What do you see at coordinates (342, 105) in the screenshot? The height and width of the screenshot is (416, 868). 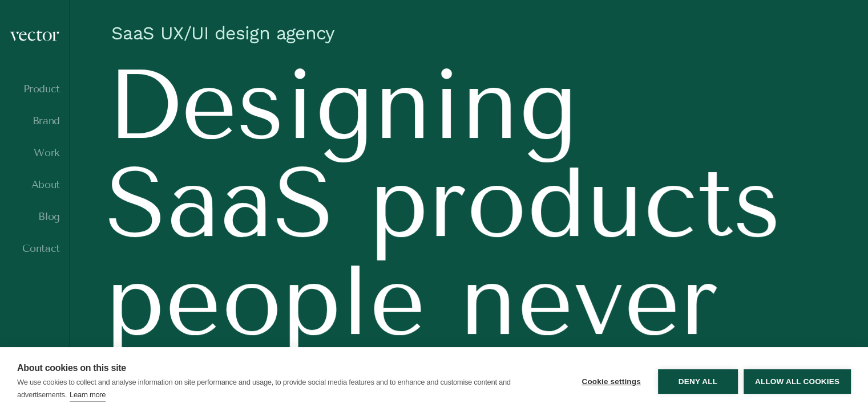 I see `span: Designing` at bounding box center [342, 105].